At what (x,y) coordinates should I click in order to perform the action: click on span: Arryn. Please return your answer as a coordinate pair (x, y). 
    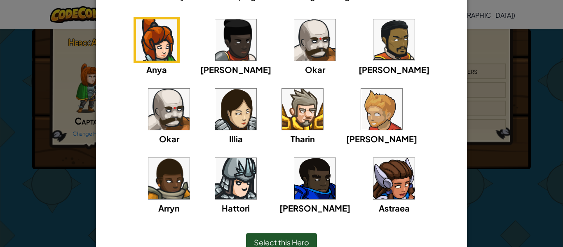
    Looking at the image, I should click on (169, 208).